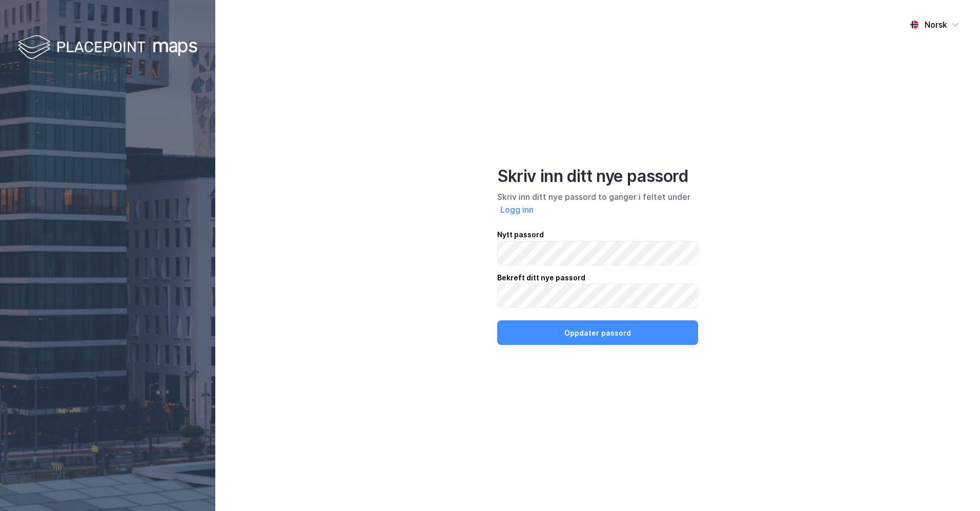 This screenshot has height=511, width=980. What do you see at coordinates (517, 209) in the screenshot?
I see `button: Logg inn` at bounding box center [517, 209].